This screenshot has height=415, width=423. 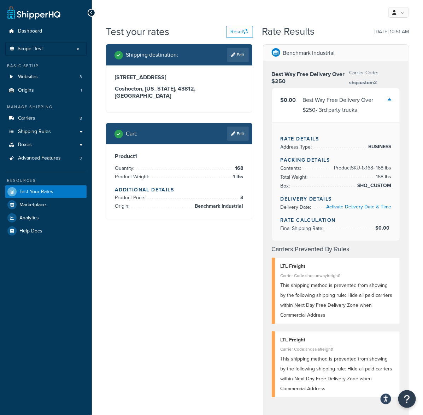 What do you see at coordinates (46, 132) in the screenshot?
I see `a: Shipping Rules` at bounding box center [46, 132].